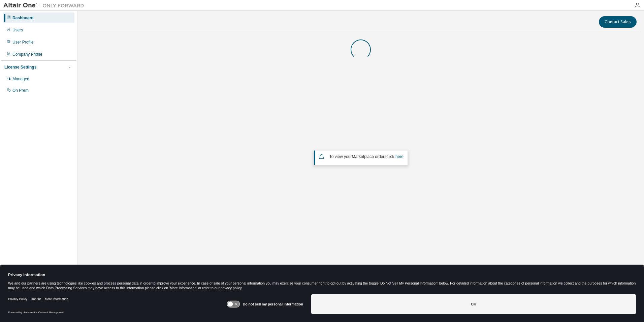 The width and height of the screenshot is (644, 322). I want to click on div: Managed, so click(21, 79).